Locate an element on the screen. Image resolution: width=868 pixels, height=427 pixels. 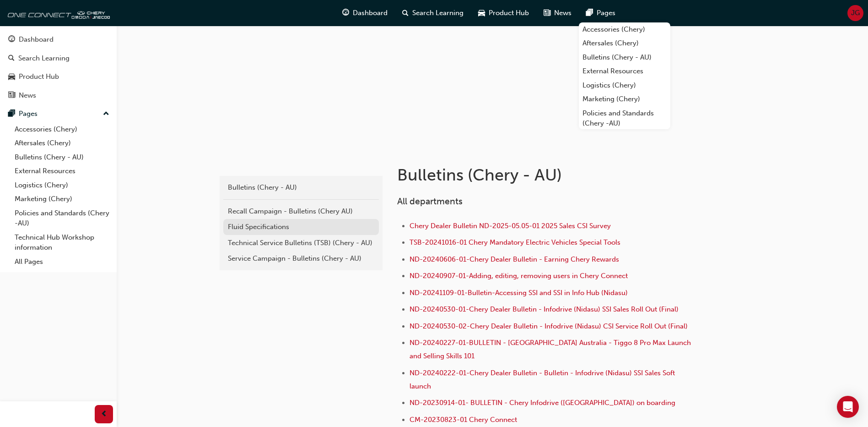
span: Pages is located at coordinates (606, 13).